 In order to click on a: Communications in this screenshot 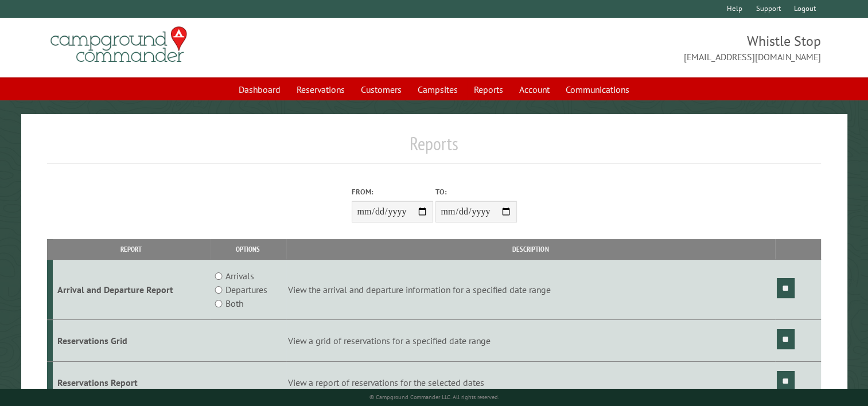, I will do `click(597, 90)`.